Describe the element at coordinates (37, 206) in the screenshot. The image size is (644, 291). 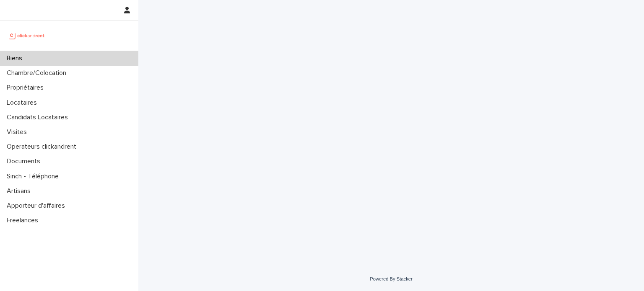
I see `p: Apporteur d'affaires` at that location.